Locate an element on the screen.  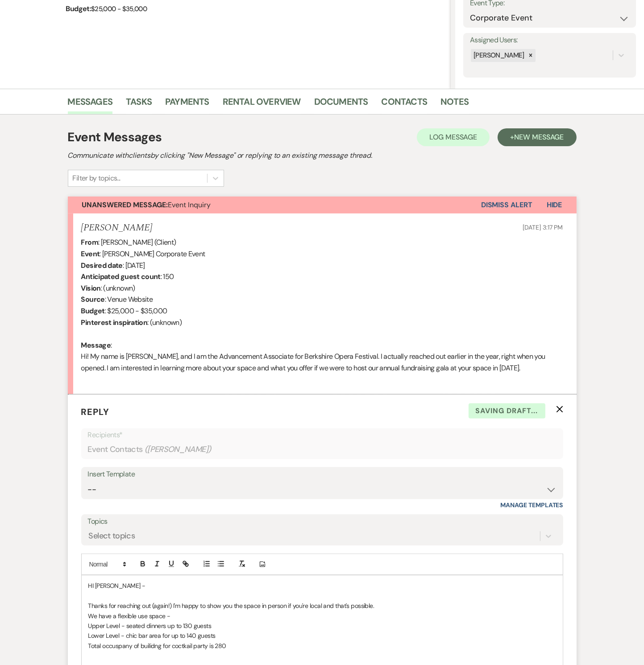
span: Saving draft... is located at coordinates (507, 411).